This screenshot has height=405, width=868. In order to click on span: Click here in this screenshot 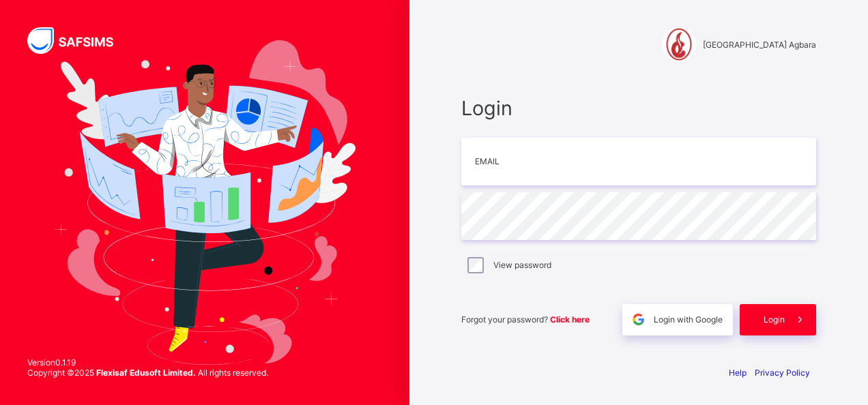, I will do `click(570, 319)`.